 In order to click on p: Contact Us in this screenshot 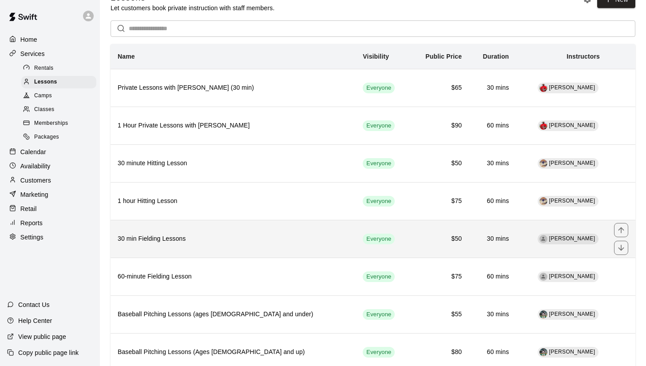, I will do `click(34, 304)`.